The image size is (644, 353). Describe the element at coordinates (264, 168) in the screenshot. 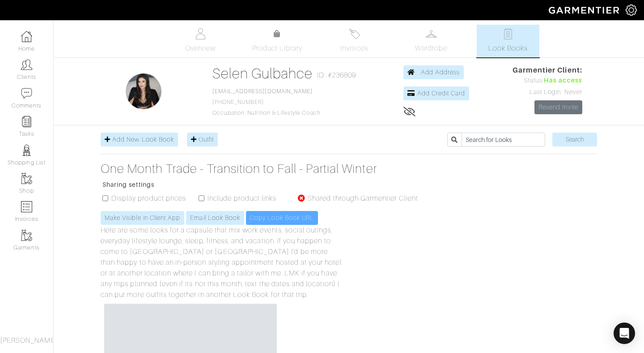

I see `a: One Month Trade - Transition to Fall - Partial Winter` at that location.